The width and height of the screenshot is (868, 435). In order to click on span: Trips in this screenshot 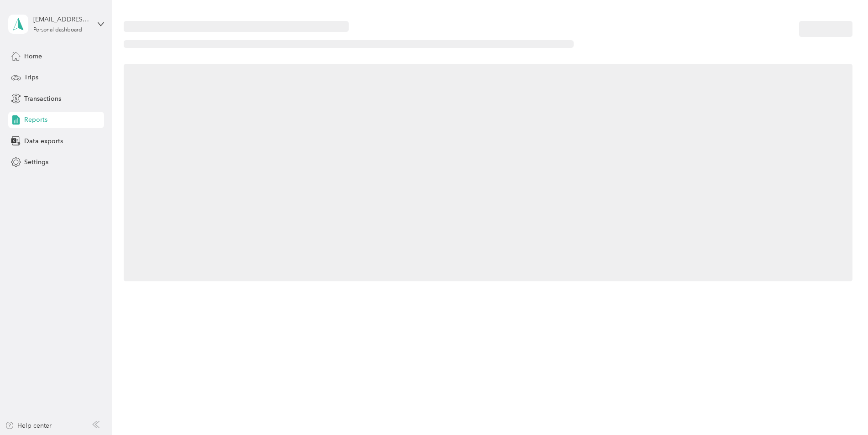, I will do `click(31, 77)`.